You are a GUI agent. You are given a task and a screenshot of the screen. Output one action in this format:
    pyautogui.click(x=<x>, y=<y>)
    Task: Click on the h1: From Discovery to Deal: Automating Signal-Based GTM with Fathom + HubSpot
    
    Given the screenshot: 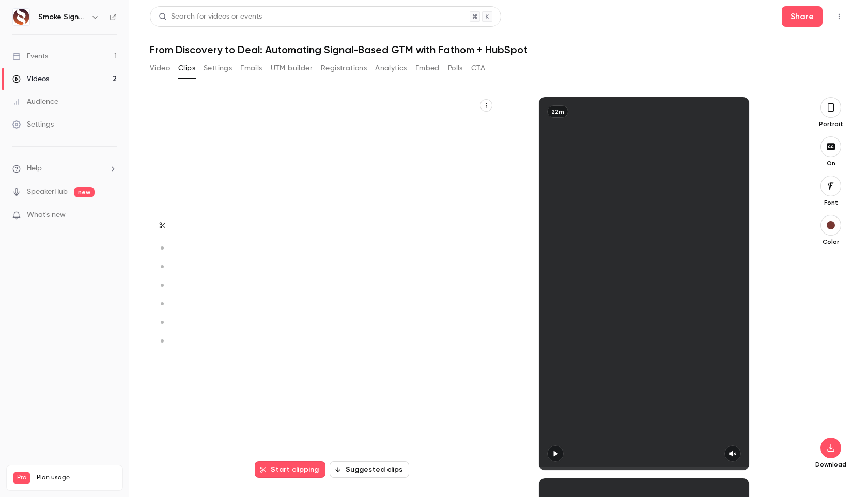 What is the action you would take?
    pyautogui.click(x=499, y=50)
    